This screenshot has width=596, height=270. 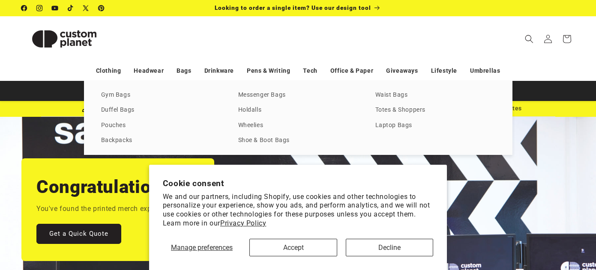 I want to click on p: You've found the printed merch experts., so click(x=101, y=209).